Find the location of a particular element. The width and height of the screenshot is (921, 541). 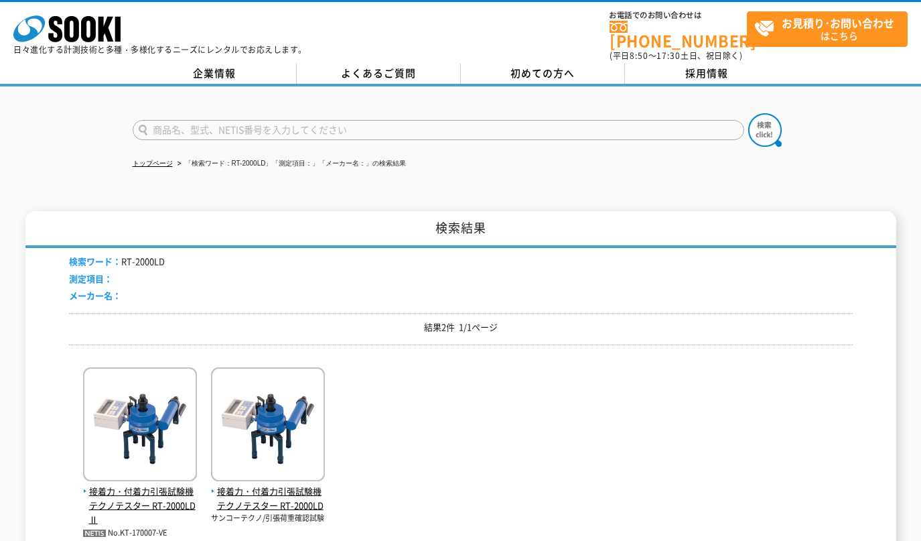

p: No.KT-170007-VE is located at coordinates (140, 533).